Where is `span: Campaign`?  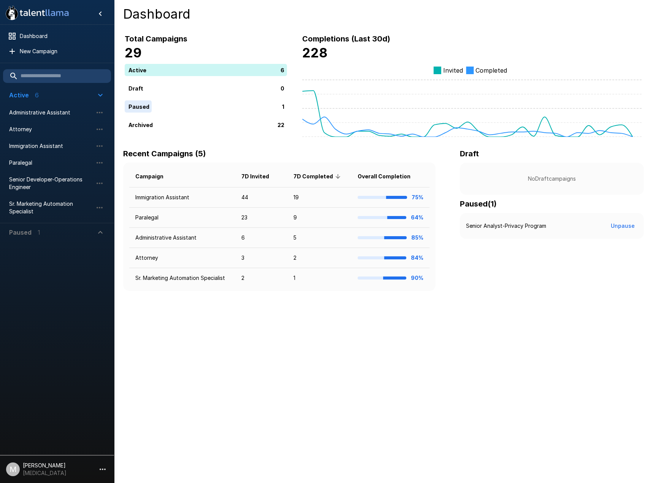 span: Campaign is located at coordinates (154, 176).